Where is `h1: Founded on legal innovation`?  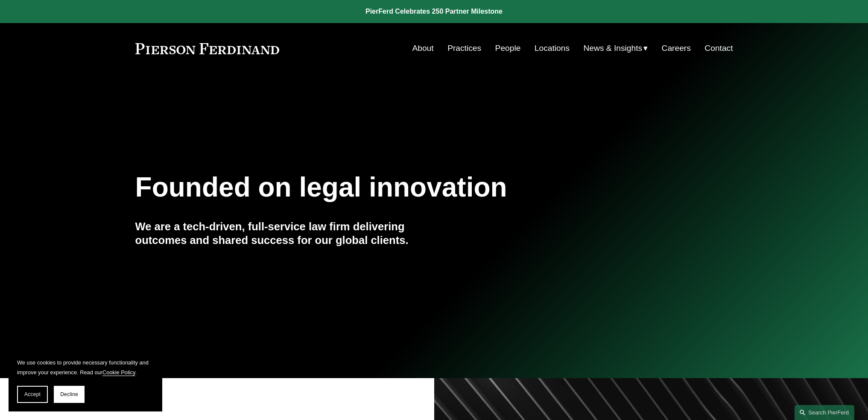 h1: Founded on legal innovation is located at coordinates (384, 187).